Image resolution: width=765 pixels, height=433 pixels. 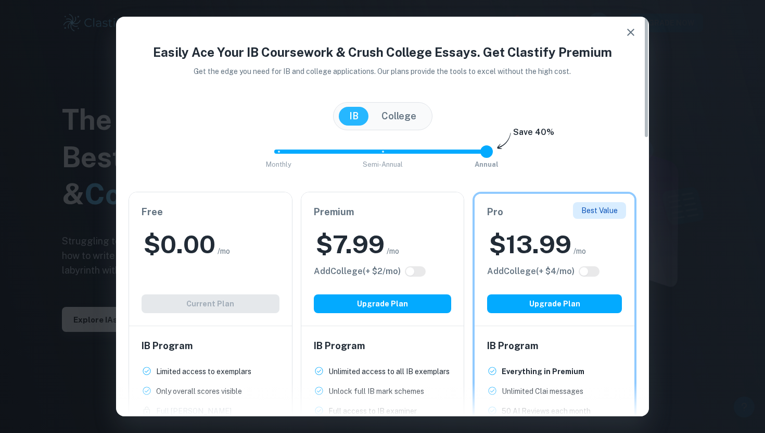 I want to click on img: subscription-arrow.svg, so click(x=504, y=141).